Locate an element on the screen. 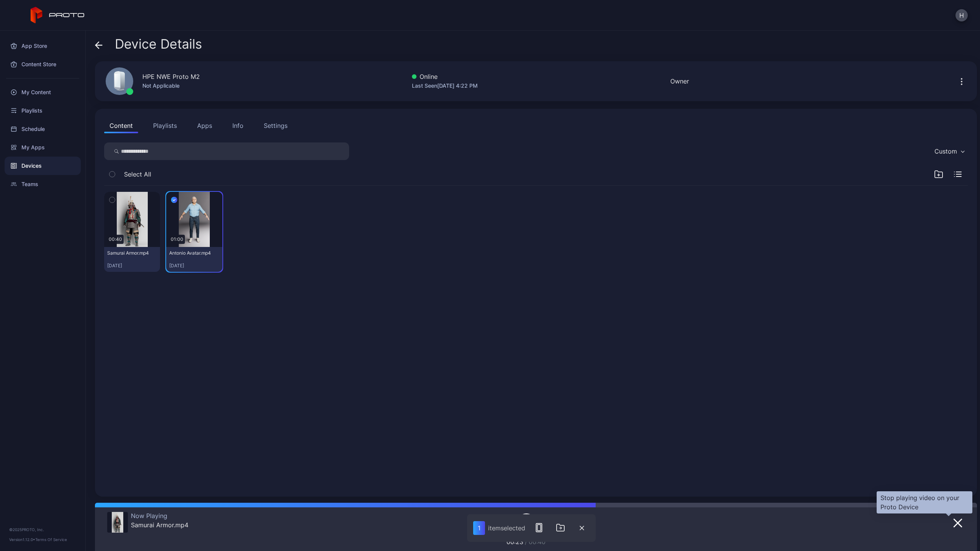 This screenshot has height=551, width=980. div: My Apps is located at coordinates (42, 147).